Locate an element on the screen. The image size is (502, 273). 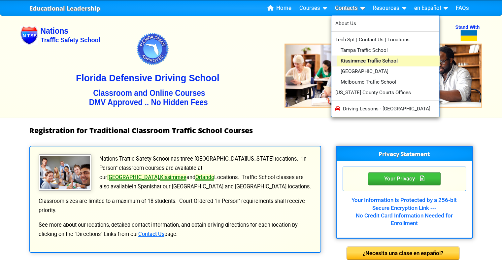
a: Kissimmee is located at coordinates (173, 177).